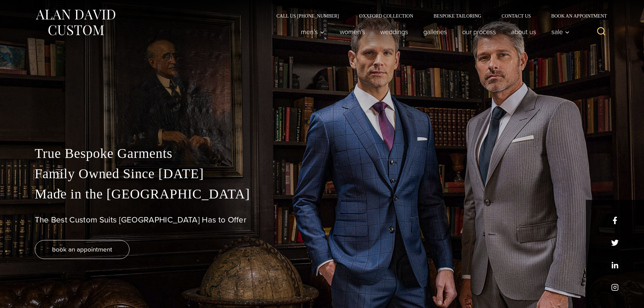 The height and width of the screenshot is (308, 644). Describe the element at coordinates (516, 16) in the screenshot. I see `a: Contact Us` at that location.